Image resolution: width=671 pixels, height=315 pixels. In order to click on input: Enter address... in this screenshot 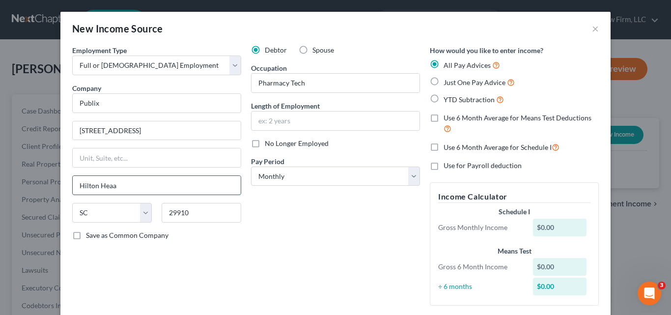, I will do `click(157, 131)`.